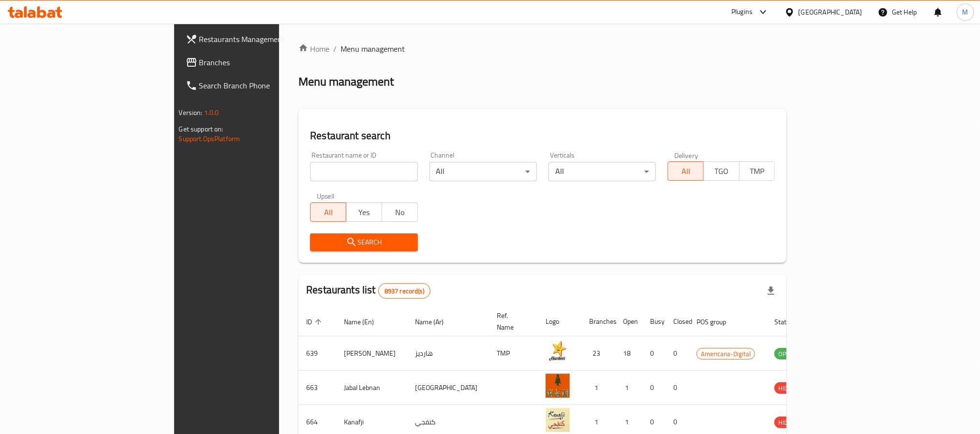 The width and height of the screenshot is (980, 434). Describe the element at coordinates (190, 113) in the screenshot. I see `span: Version:` at that location.